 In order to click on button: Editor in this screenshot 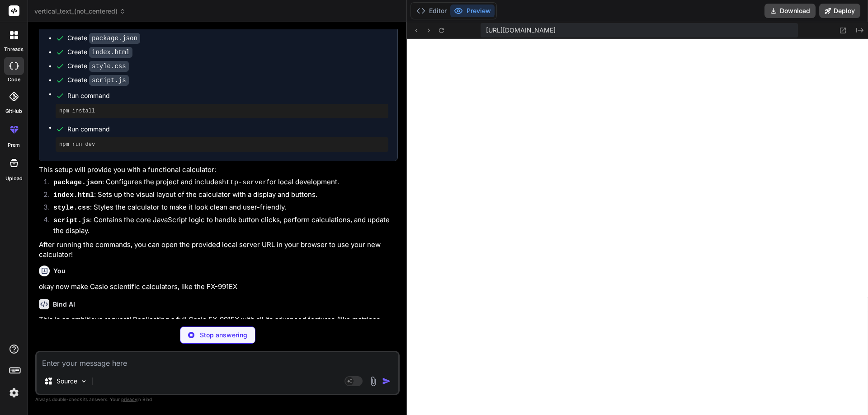, I will do `click(431, 11)`.